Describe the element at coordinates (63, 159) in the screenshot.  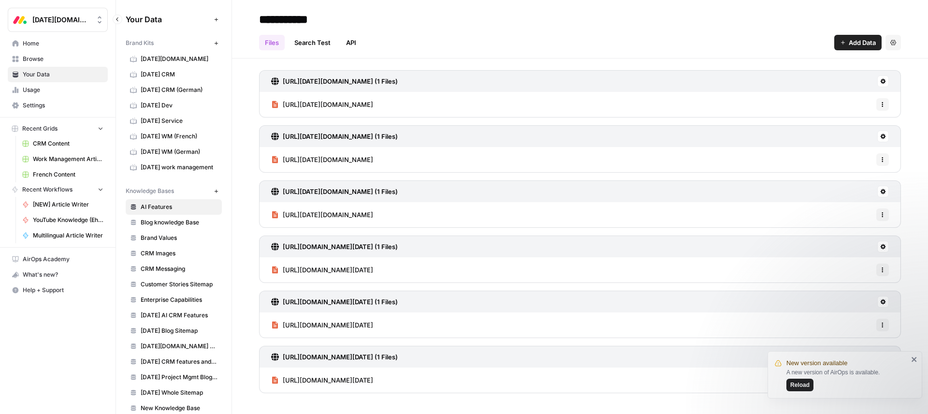
I see `a: Work Management Article Grid` at that location.